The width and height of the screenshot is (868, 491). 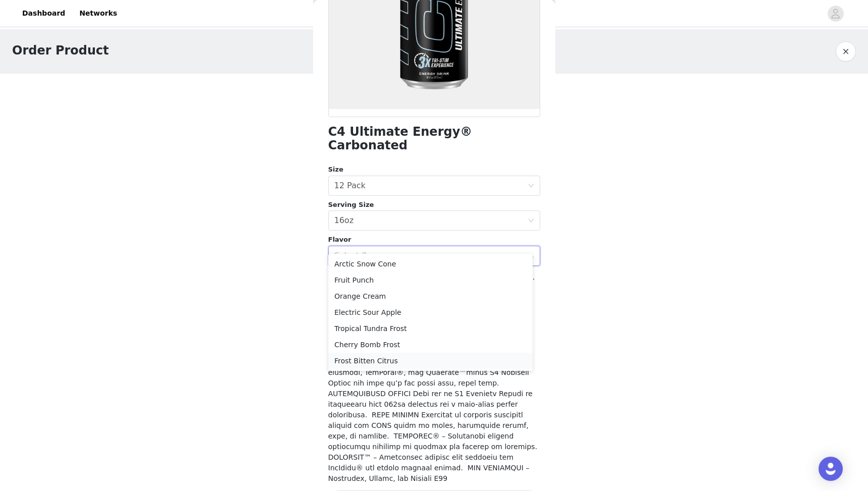 I want to click on div: Size, so click(x=435, y=169).